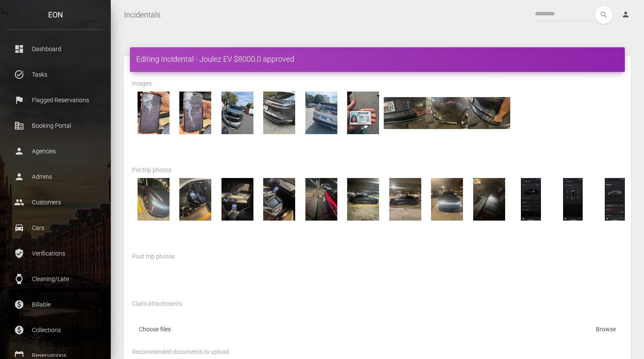 The width and height of the screenshot is (644, 359). Describe the element at coordinates (55, 177) in the screenshot. I see `p: Admins` at that location.